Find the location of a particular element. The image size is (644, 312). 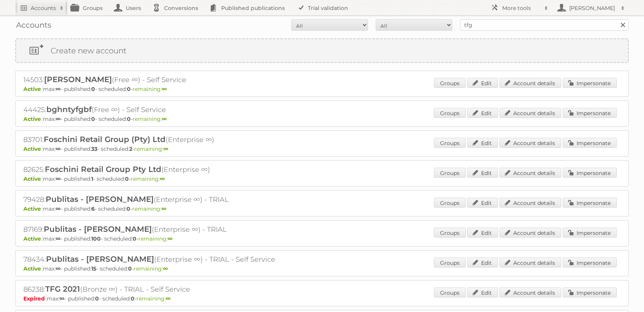

strong: 1 is located at coordinates (92, 179).